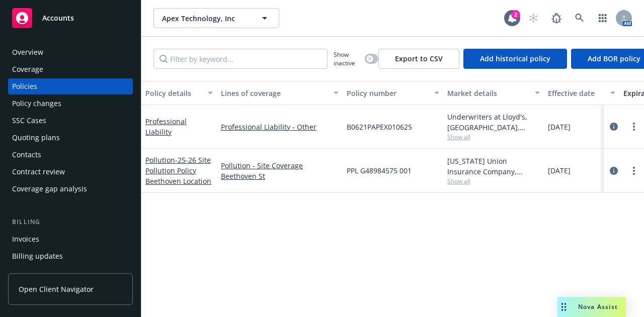 The image size is (644, 317). I want to click on a: Policies, so click(70, 86).